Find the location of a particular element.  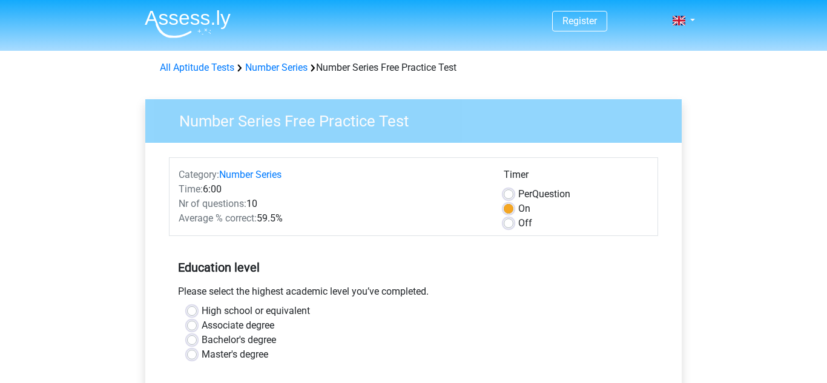

span: Nr of questions: is located at coordinates (212, 203).